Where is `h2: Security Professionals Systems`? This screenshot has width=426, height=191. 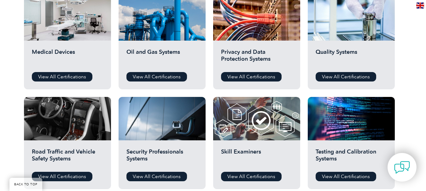
h2: Security Professionals Systems is located at coordinates (162, 158).